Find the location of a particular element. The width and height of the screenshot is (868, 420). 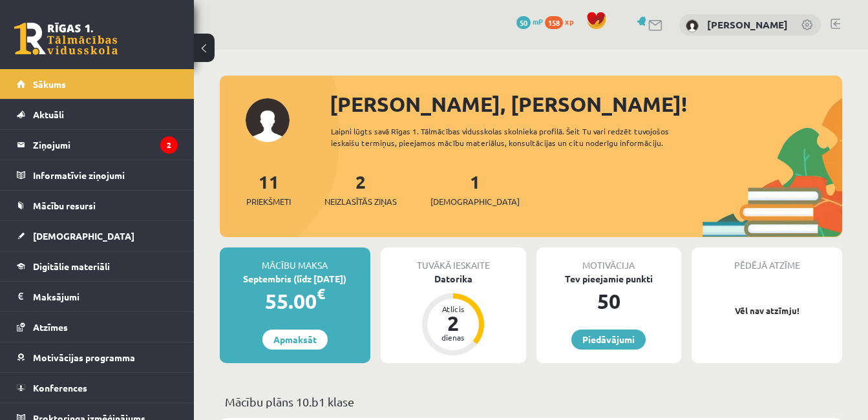

a: Rīgas 1. Tālmācības vidusskola is located at coordinates (66, 39).